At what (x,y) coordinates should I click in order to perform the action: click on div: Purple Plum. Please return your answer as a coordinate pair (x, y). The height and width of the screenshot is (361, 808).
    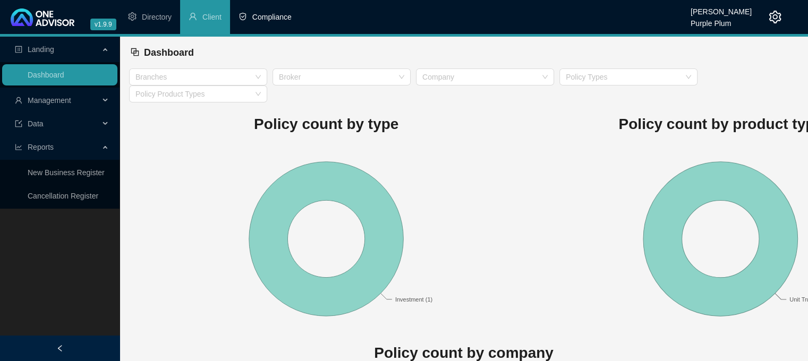
    Looking at the image, I should click on (721, 20).